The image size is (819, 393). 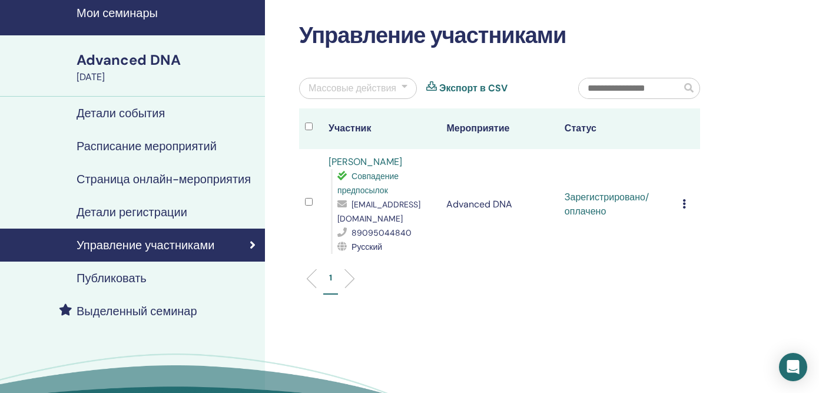 I want to click on span: Русский, so click(x=367, y=247).